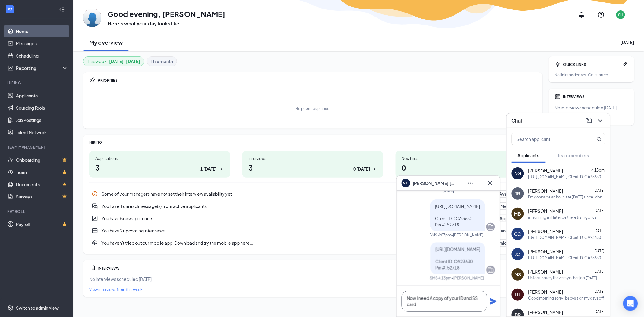  I want to click on a: Job Postings, so click(41, 120).